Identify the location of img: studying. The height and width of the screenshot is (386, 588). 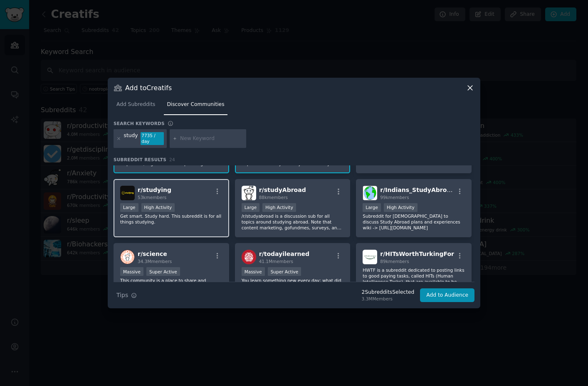
(127, 193).